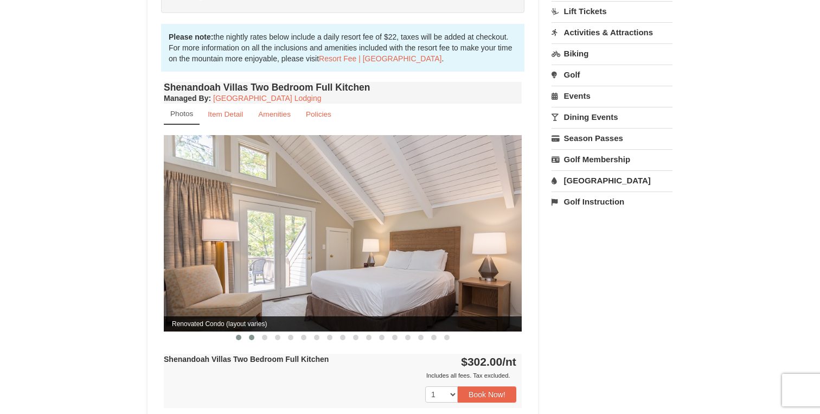  I want to click on div: Includes all fees. Tax excluded., so click(340, 375).